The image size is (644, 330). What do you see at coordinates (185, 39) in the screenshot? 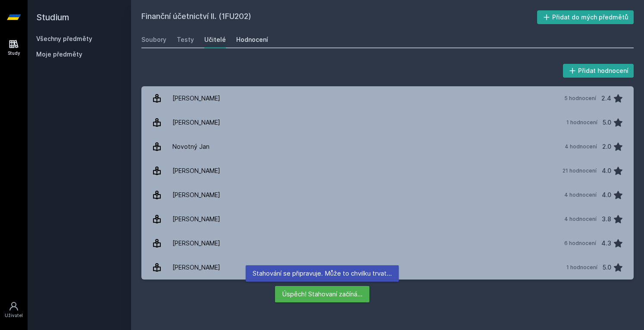
I see `a: Testy` at bounding box center [185, 39].